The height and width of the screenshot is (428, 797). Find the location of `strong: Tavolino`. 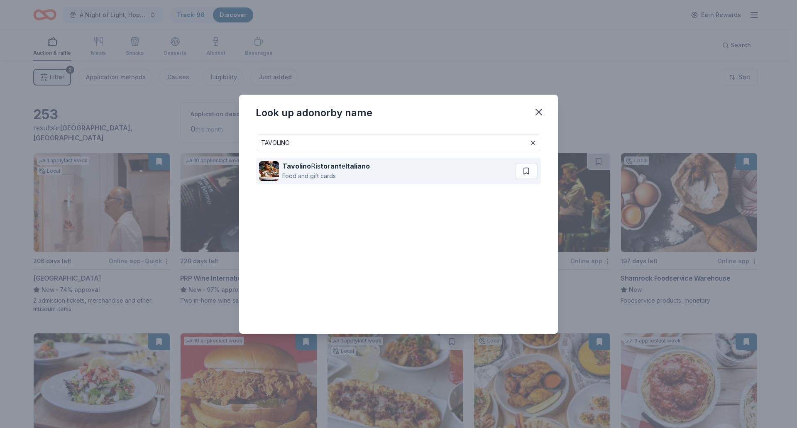

strong: Tavolino is located at coordinates (296, 166).